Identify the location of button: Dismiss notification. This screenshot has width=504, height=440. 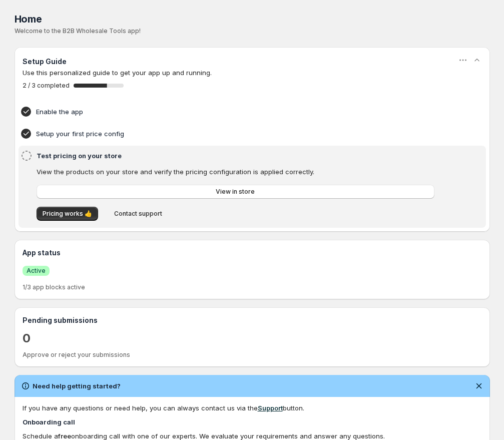
(479, 386).